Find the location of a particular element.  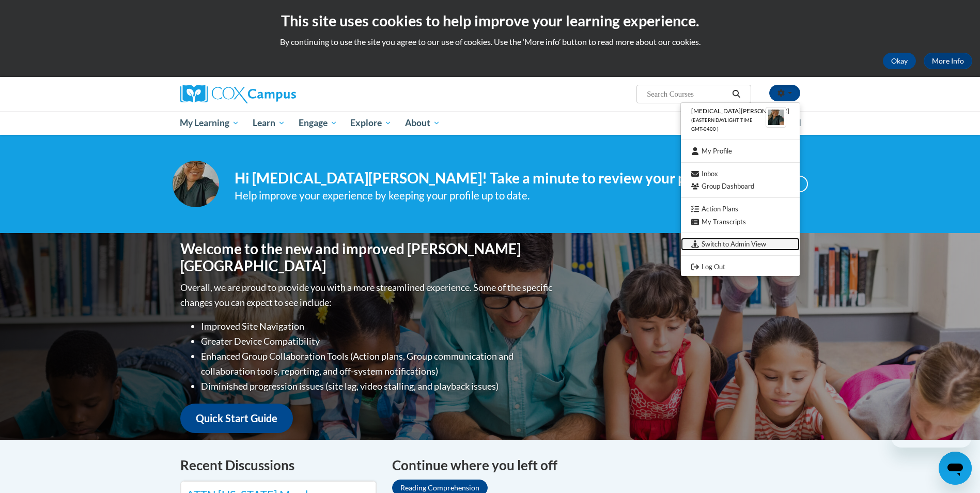

li: Improved Site Navigation is located at coordinates (378, 326).